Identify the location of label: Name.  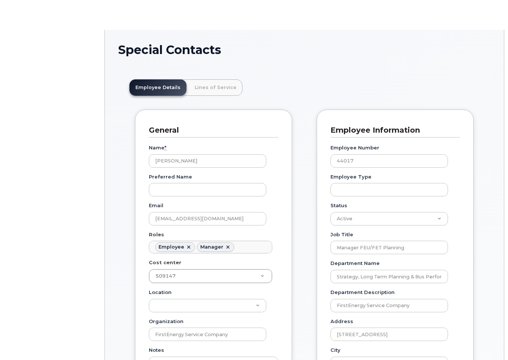
(157, 148).